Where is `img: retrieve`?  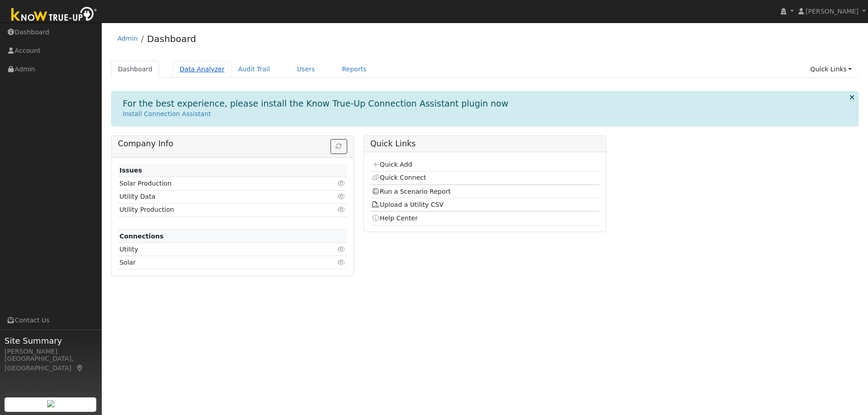 img: retrieve is located at coordinates (51, 404).